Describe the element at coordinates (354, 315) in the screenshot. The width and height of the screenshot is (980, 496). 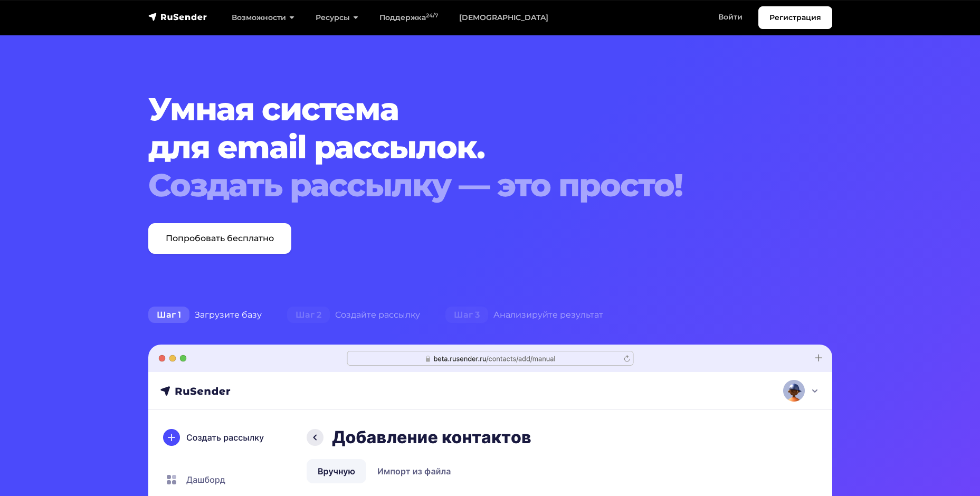
I see `div: Создайте рассылку` at that location.